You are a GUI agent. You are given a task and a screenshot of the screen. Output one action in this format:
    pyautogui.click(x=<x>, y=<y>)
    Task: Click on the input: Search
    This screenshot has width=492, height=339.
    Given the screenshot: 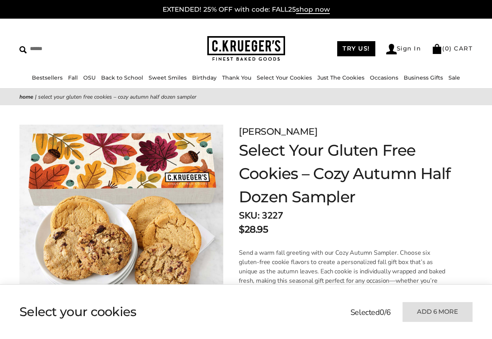 What is the action you would take?
    pyautogui.click(x=71, y=49)
    